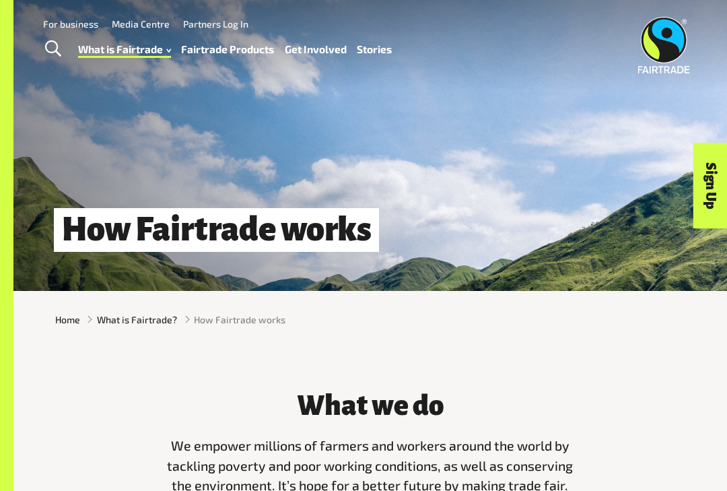 This screenshot has width=727, height=491. I want to click on a: Get Involved, so click(316, 49).